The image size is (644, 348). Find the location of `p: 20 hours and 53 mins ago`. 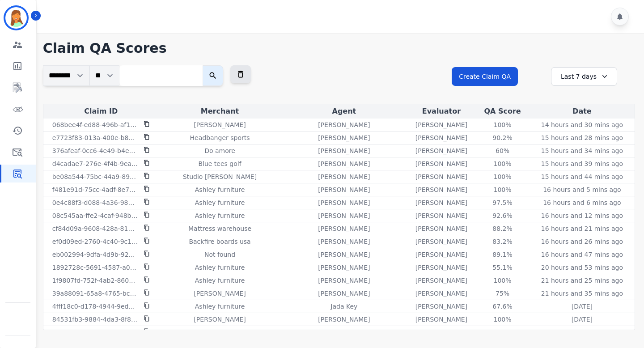

p: 20 hours and 53 mins ago is located at coordinates (581, 268).